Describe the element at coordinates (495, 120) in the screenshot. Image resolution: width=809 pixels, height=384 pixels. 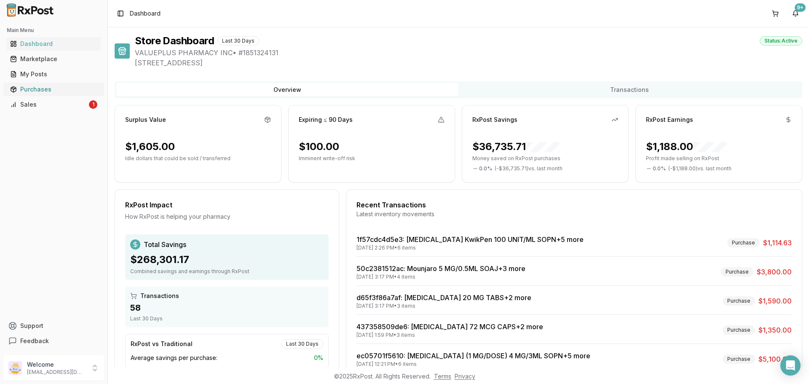
I see `div: RxPost Savings` at that location.